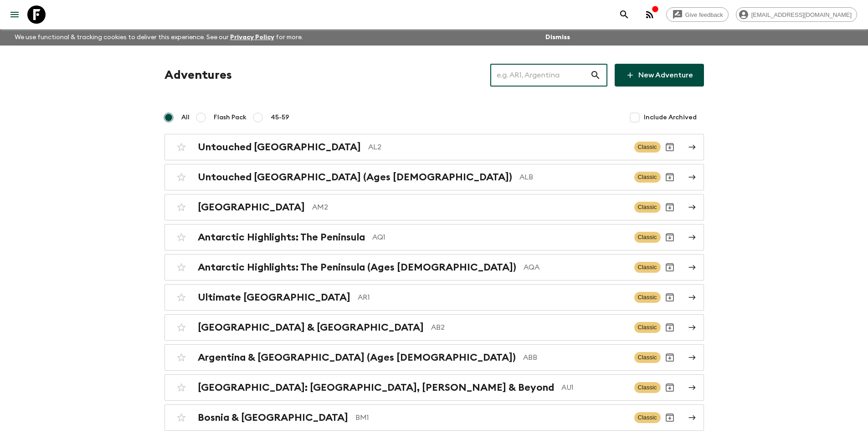 The image size is (868, 434). What do you see at coordinates (573, 177) in the screenshot?
I see `p: ALB` at bounding box center [573, 177].